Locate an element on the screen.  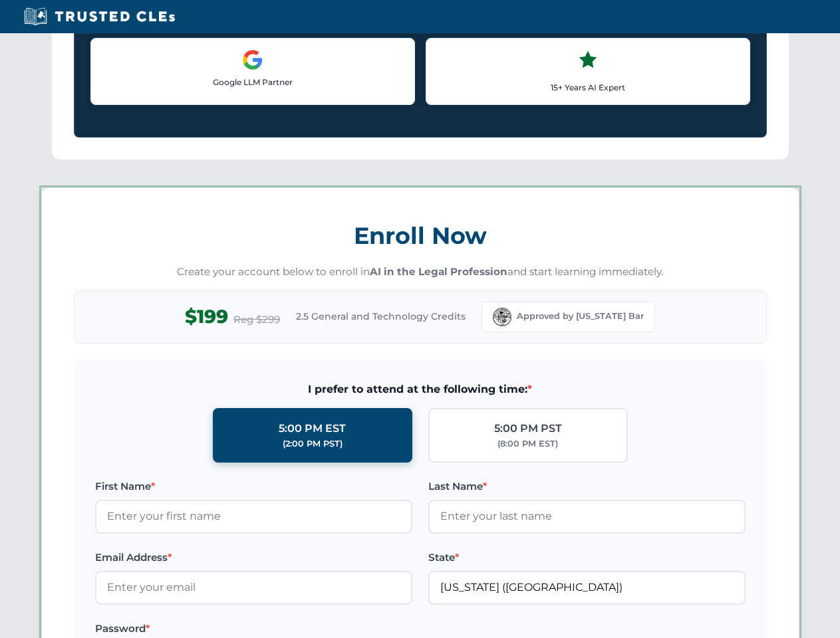
p: Create your account below to enroll in and start learning immediately. is located at coordinates (420, 272).